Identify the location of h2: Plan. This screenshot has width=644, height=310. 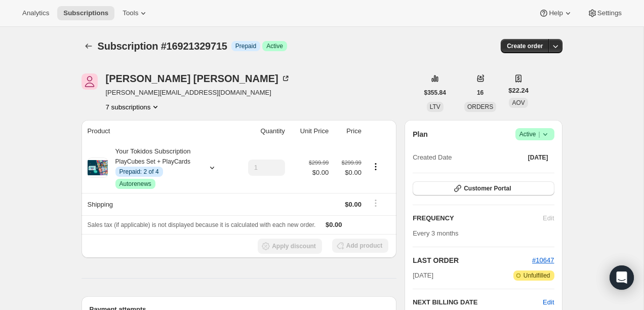
(420, 134).